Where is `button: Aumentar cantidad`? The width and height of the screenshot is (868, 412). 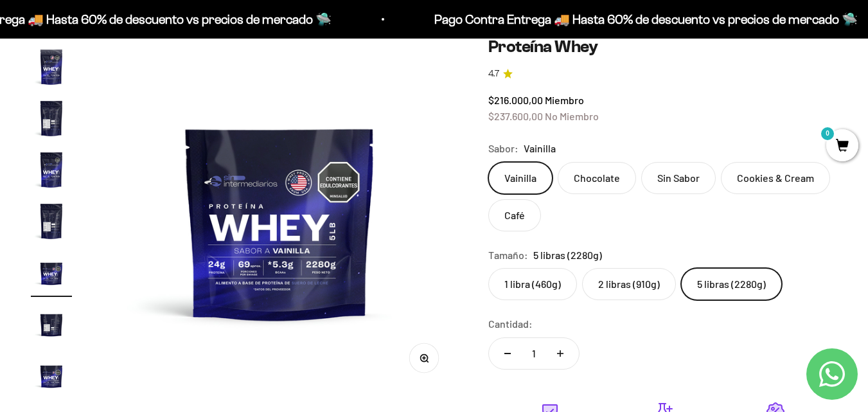 button: Aumentar cantidad is located at coordinates (560, 354).